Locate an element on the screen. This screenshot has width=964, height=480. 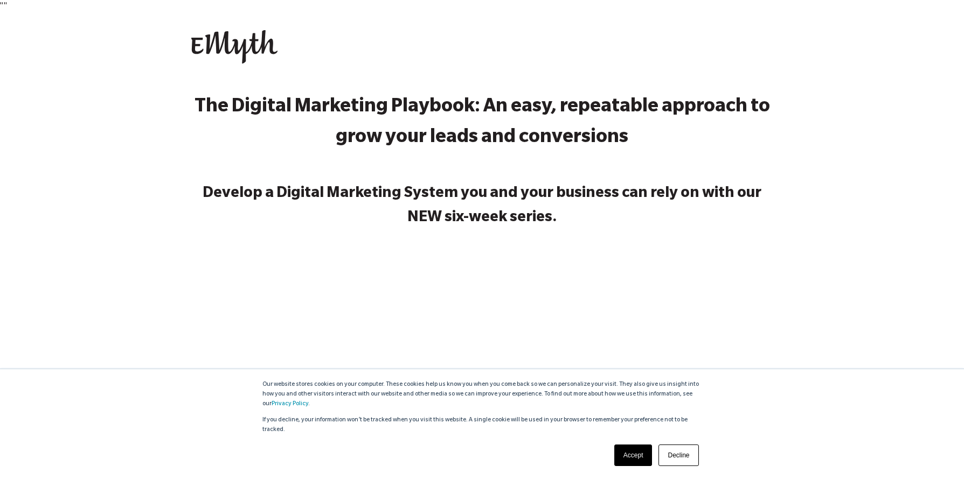
a: Decline is located at coordinates (678, 456).